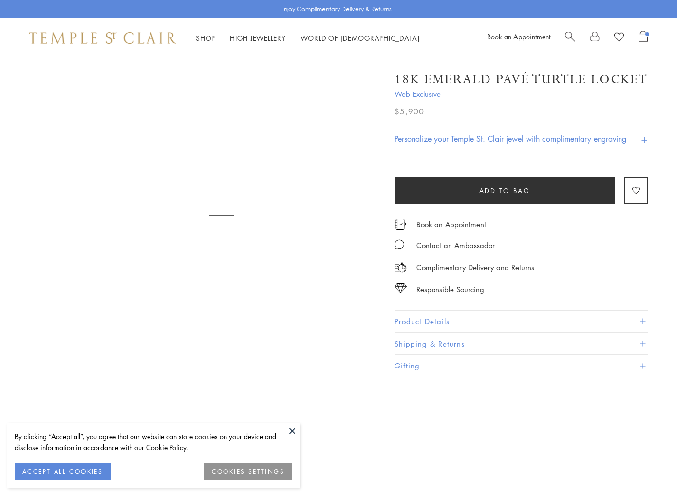 Image resolution: width=677 pixels, height=495 pixels. What do you see at coordinates (399, 245) in the screenshot?
I see `img: MessageIcon-01_2.svg` at bounding box center [399, 245].